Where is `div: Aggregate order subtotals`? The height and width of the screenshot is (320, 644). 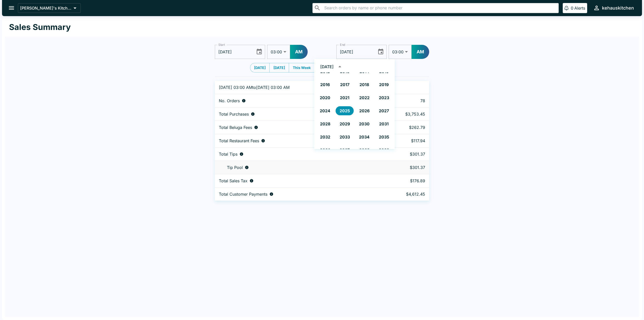
div: Aggregate order subtotals is located at coordinates (294, 114).